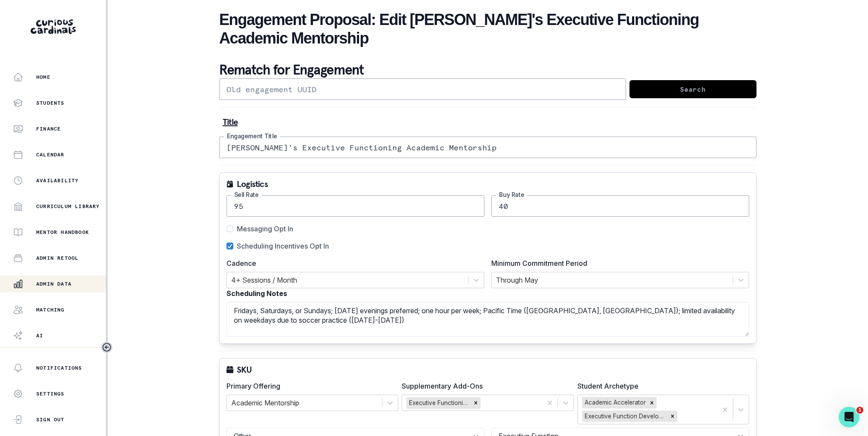 The height and width of the screenshot is (436, 868). I want to click on p: Logistics, so click(253, 184).